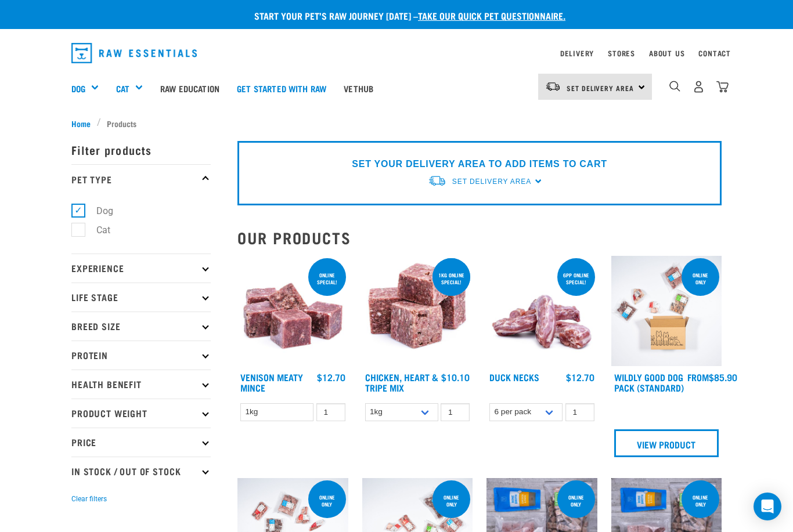 This screenshot has height=532, width=793. I want to click on img: Raw Essentials Logo, so click(134, 53).